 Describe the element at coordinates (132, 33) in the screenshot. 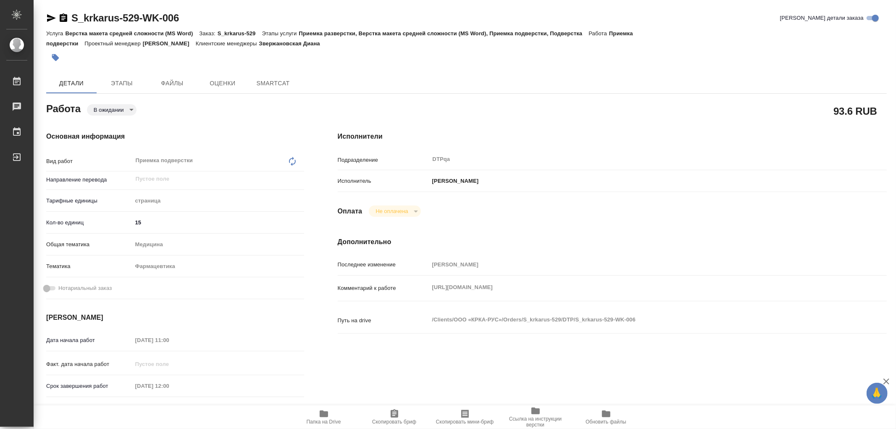

I see `p: Верстка макета средней сложности (MS Word)` at that location.